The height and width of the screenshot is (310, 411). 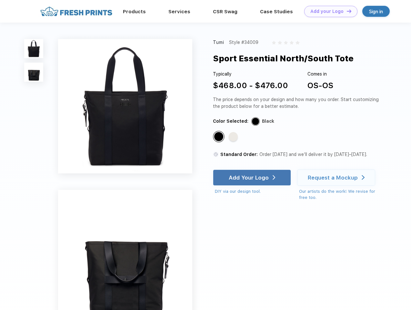 I want to click on div: Add your Logo, so click(x=327, y=11).